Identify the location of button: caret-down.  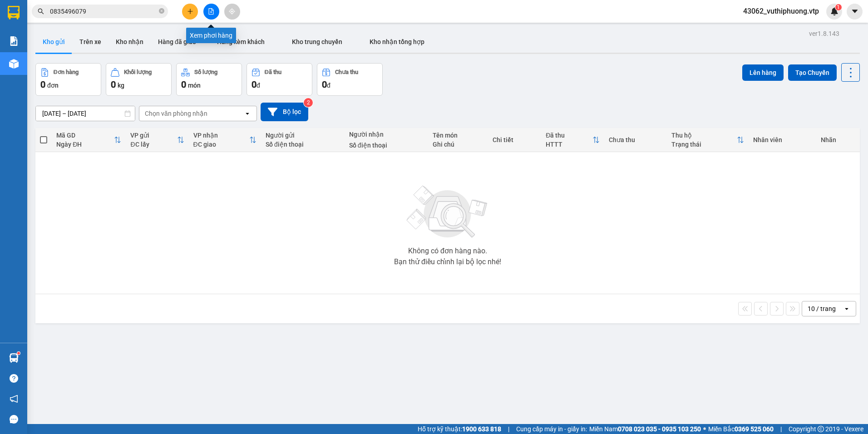
(854, 11).